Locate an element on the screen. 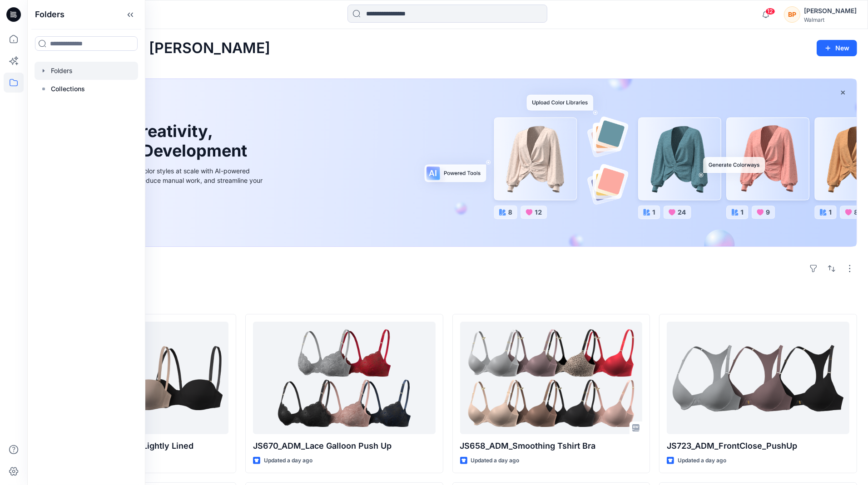  a: Discover more is located at coordinates (162, 214).